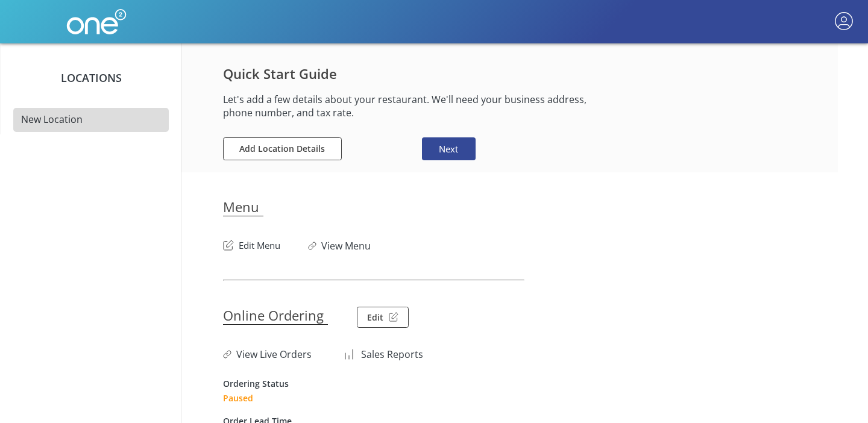  I want to click on a: New Location, so click(91, 120).